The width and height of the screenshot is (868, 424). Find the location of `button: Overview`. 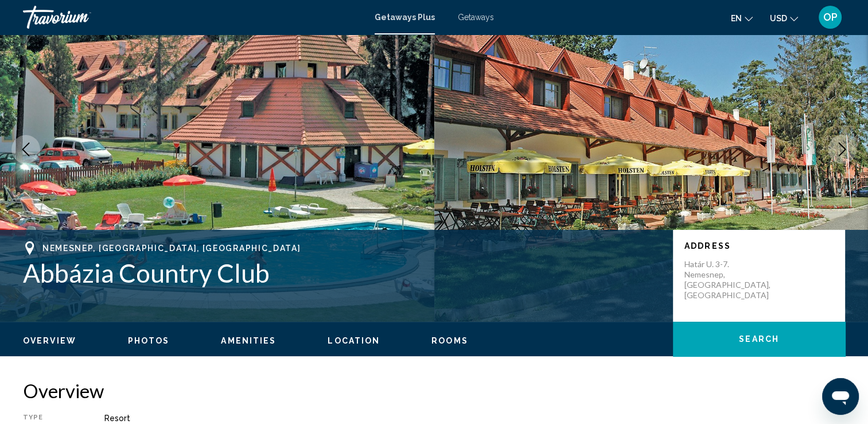

button: Overview is located at coordinates (49, 340).